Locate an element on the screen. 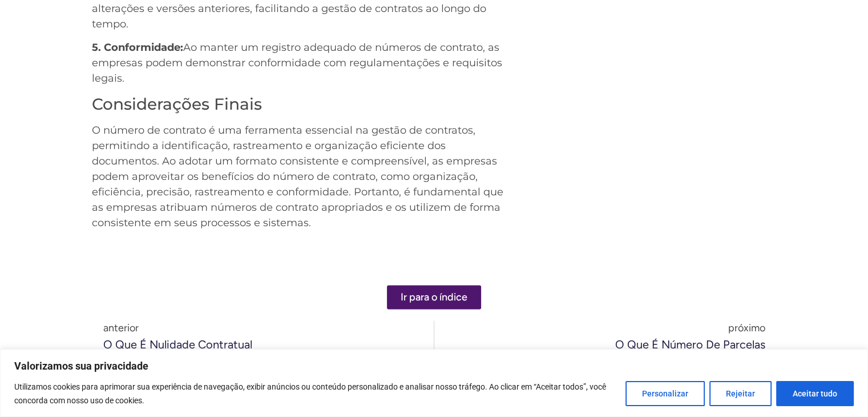 The height and width of the screenshot is (417, 868). span: próximo is located at coordinates (690, 328).